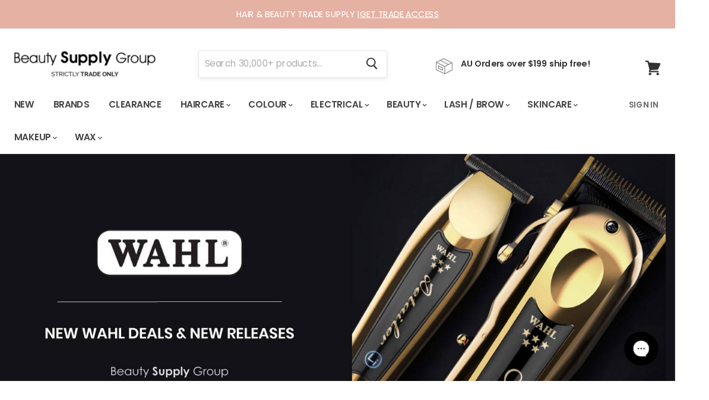 The image size is (709, 400). What do you see at coordinates (308, 67) in the screenshot?
I see `form: Product` at bounding box center [308, 67].